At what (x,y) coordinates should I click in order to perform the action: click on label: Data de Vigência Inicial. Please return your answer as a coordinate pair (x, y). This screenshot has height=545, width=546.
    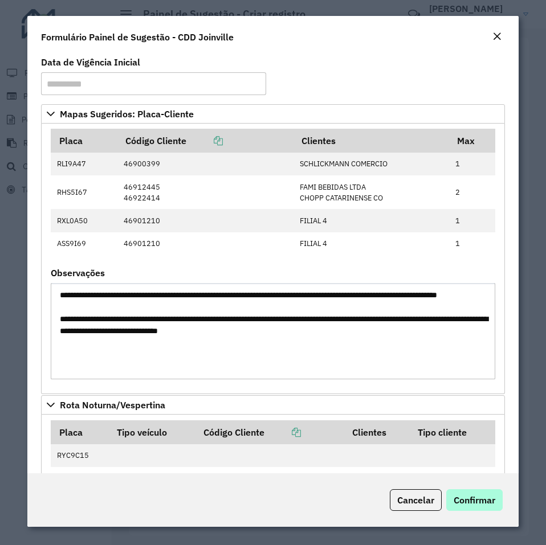
    Looking at the image, I should click on (91, 62).